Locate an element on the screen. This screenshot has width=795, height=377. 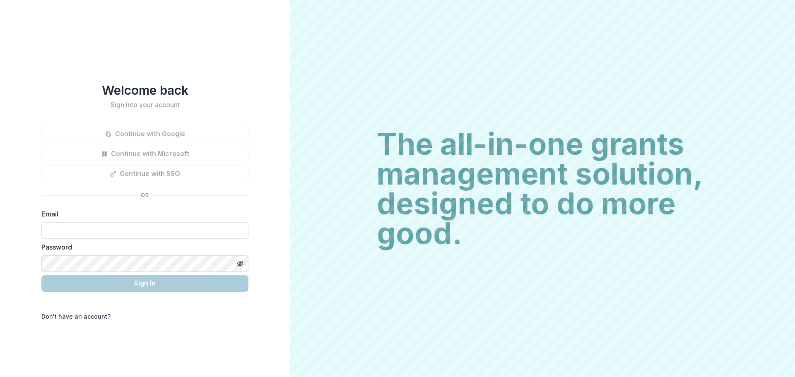
label: Password is located at coordinates (142, 247).